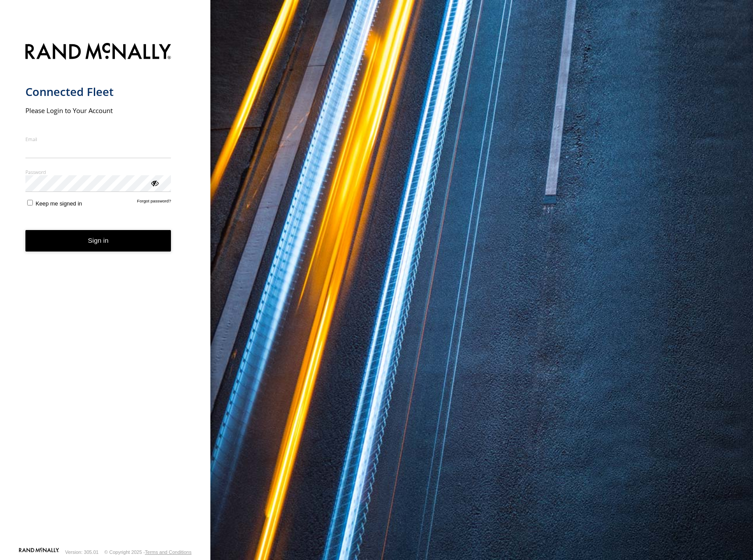  Describe the element at coordinates (98, 110) in the screenshot. I see `h2: Please Login to Your Account` at that location.